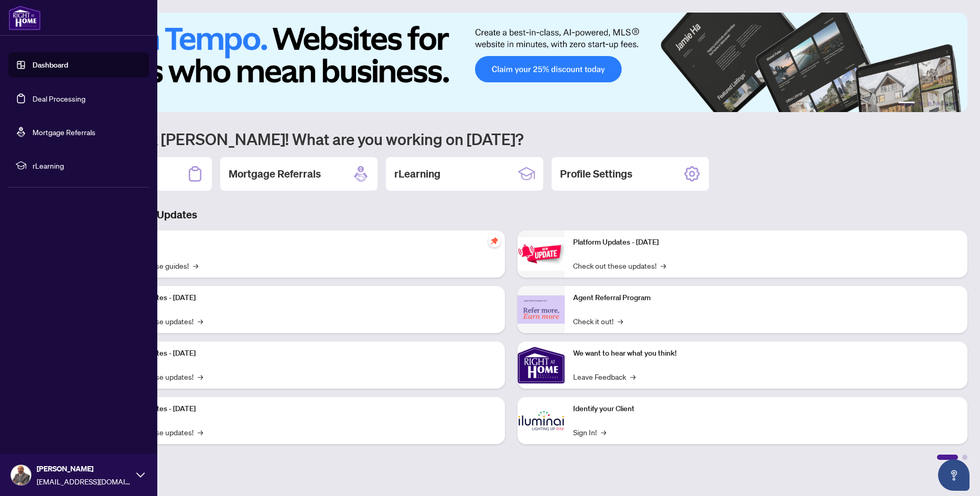 Image resolution: width=980 pixels, height=496 pixels. What do you see at coordinates (954, 104) in the screenshot?
I see `button: 6` at bounding box center [954, 104].